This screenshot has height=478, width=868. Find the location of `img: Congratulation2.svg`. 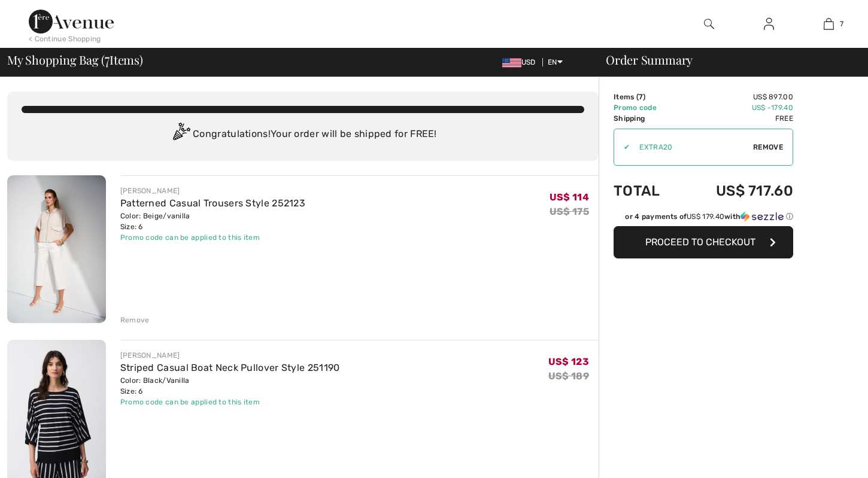

img: Congratulation2.svg is located at coordinates (181, 134).